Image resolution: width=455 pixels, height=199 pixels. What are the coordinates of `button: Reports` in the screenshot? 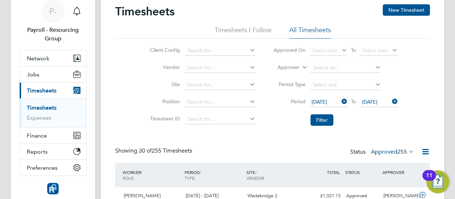 It's located at (53, 152).